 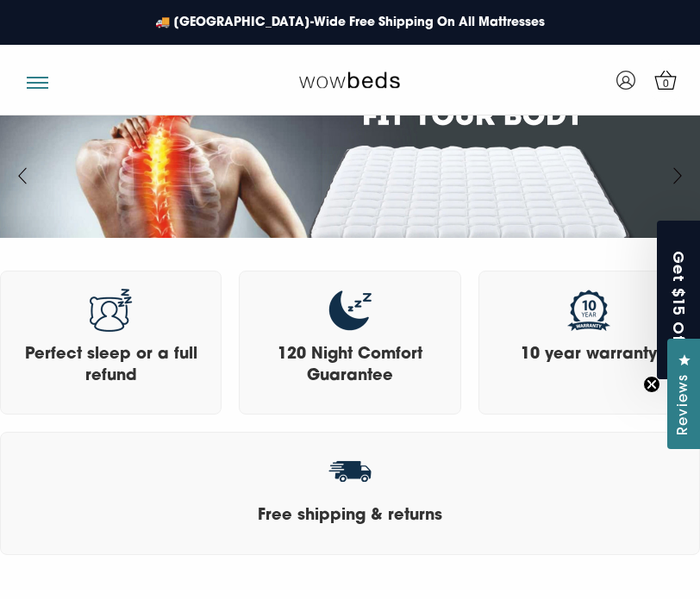 I want to click on button: Close teaser, so click(x=652, y=385).